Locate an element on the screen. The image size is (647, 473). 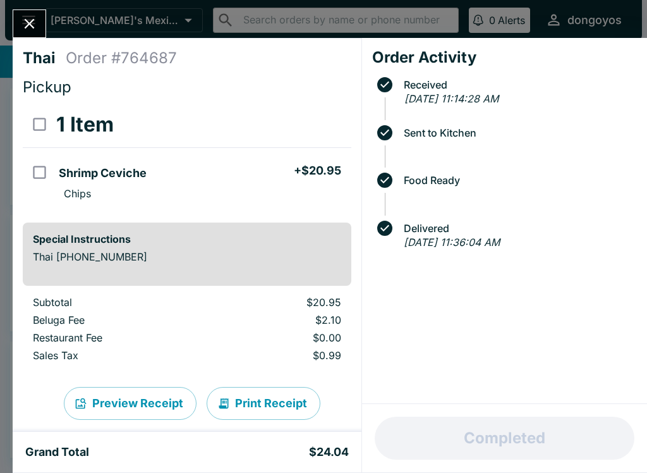
button: Close is located at coordinates (29, 23).